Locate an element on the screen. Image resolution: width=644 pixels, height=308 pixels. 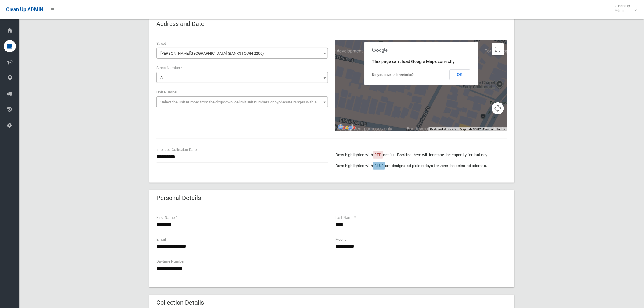
div: 3 Herbert Street, BANKSTOWN NSW 2200 is located at coordinates (425, 79).